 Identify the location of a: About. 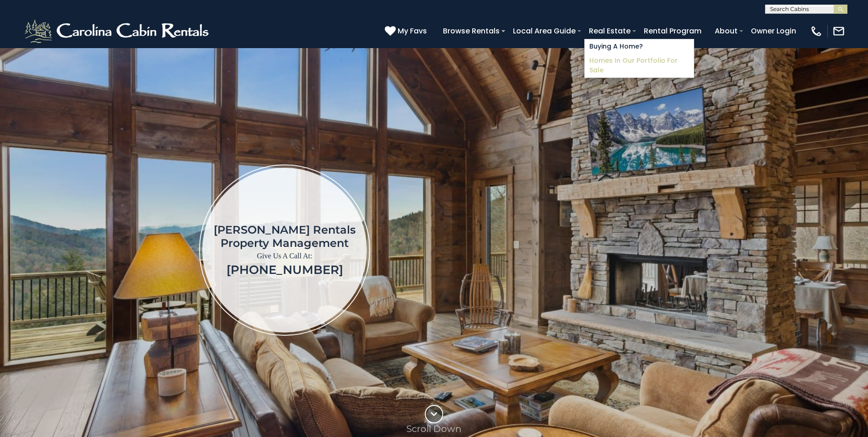
(726, 30).